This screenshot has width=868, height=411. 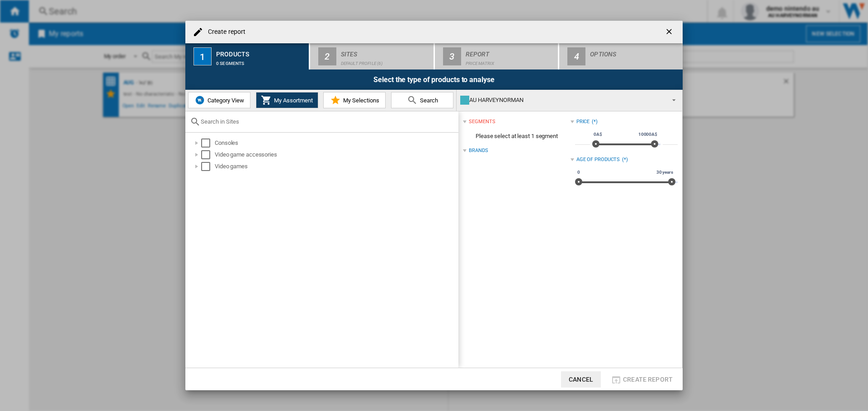 I want to click on span: 10000A$, so click(x=647, y=135).